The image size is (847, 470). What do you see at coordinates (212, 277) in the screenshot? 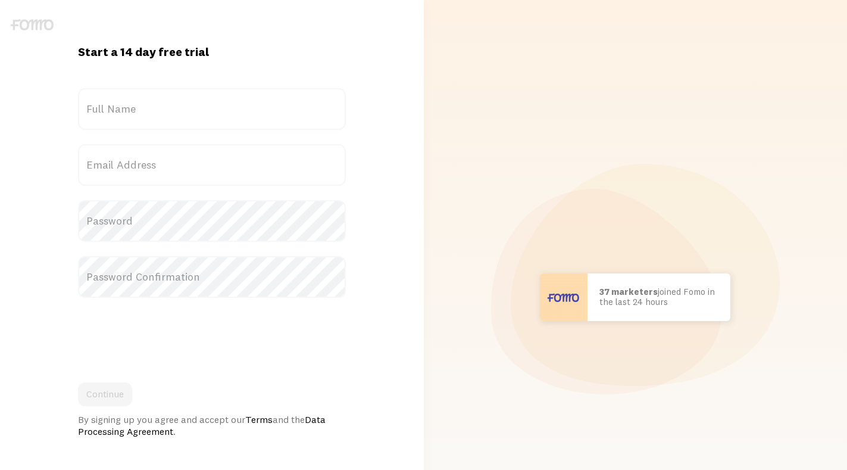
I see `label: Password Confirmation` at bounding box center [212, 277].